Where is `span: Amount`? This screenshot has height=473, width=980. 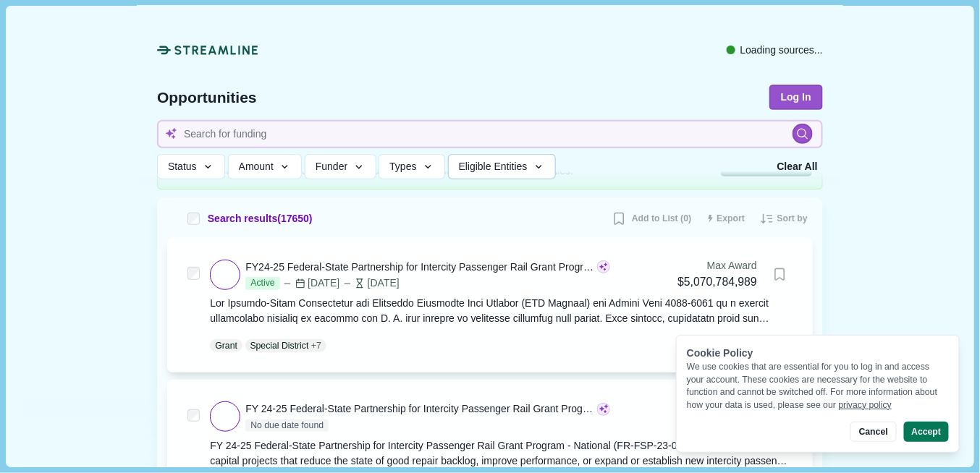 span: Amount is located at coordinates (256, 167).